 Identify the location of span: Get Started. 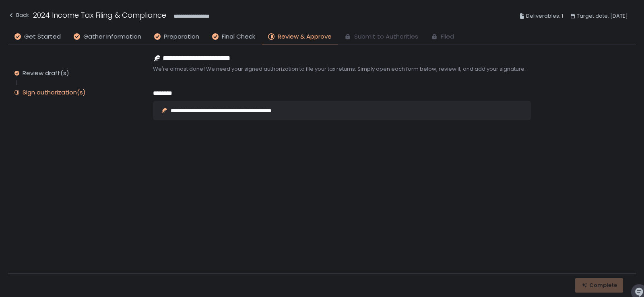
(42, 37).